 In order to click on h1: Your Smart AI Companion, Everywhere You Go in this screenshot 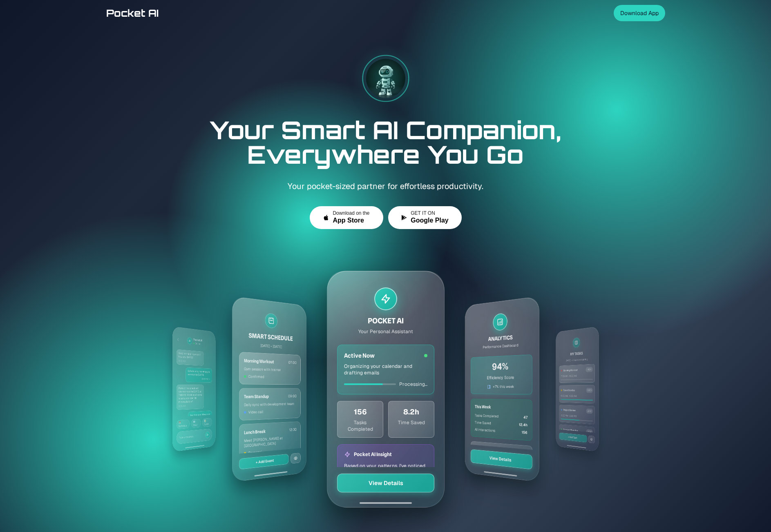, I will do `click(386, 142)`.